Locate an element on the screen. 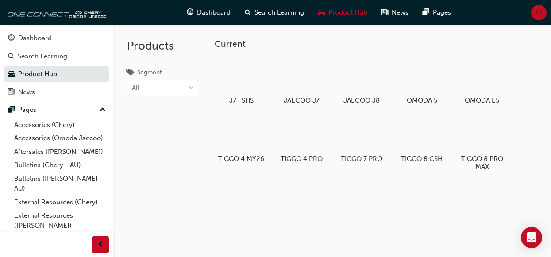  div: All is located at coordinates (135, 88).